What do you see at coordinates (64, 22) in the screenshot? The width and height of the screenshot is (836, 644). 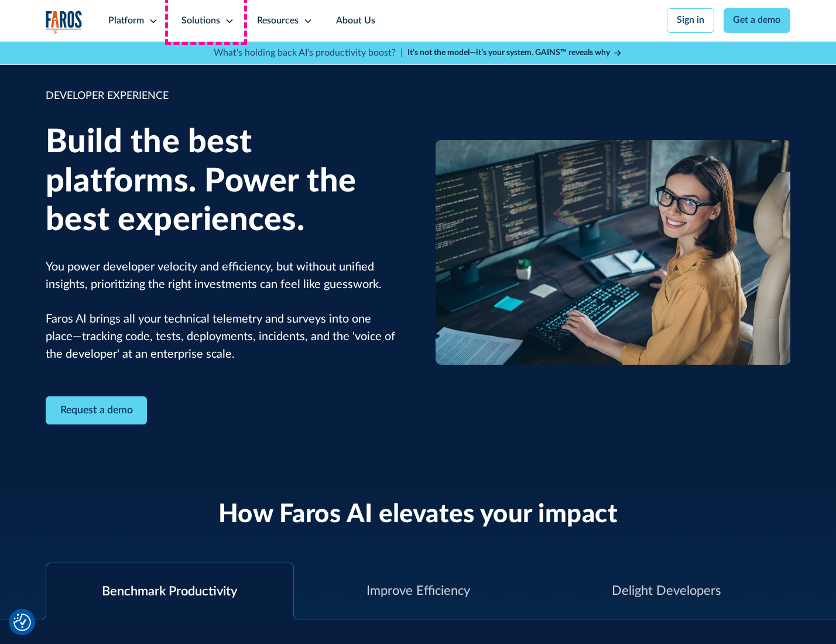 I see `img: Logo of the analytics and reporting company Faros.` at bounding box center [64, 22].